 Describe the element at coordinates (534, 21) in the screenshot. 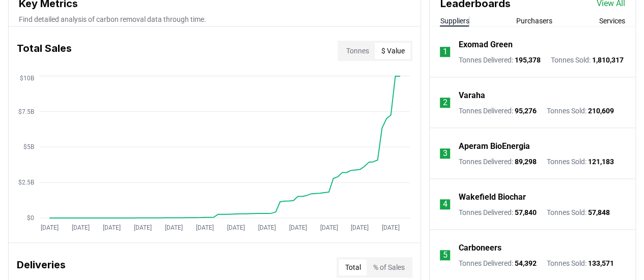

I see `button: Purchasers` at that location.